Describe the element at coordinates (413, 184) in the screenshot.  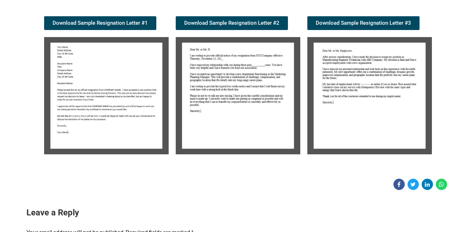
I see `a: Share on Twitter` at that location.